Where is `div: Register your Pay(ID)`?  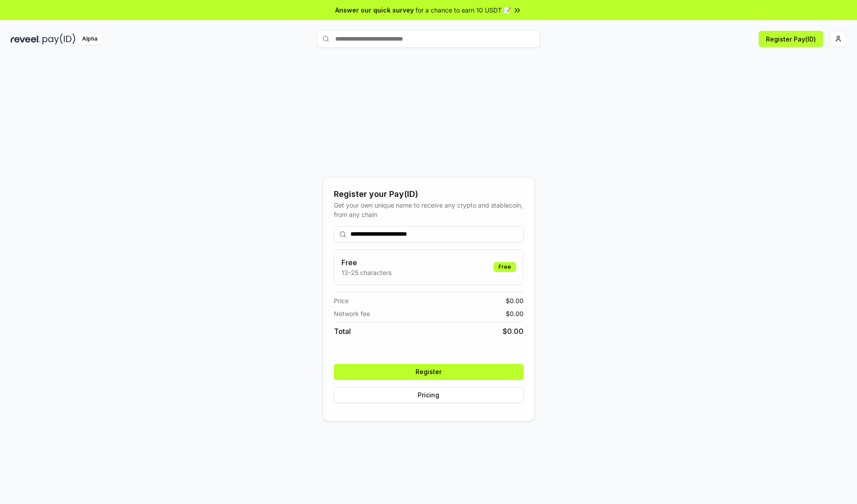 div: Register your Pay(ID) is located at coordinates (428, 194).